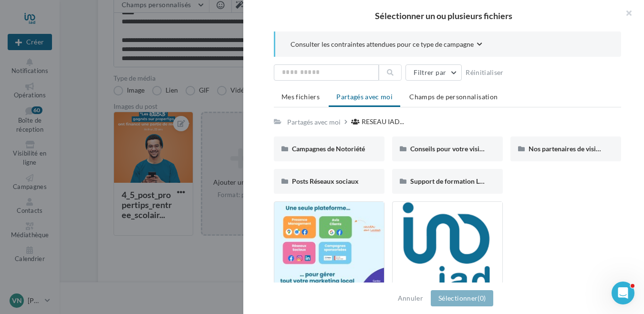  What do you see at coordinates (462, 148) in the screenshot?
I see `span: Conseils pour votre visibilité locale` at bounding box center [462, 148].